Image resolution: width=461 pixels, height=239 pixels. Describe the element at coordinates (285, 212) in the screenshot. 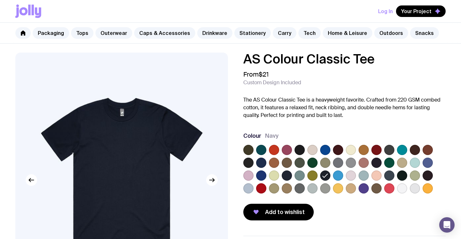

I see `span: Add to wishlist` at that location.